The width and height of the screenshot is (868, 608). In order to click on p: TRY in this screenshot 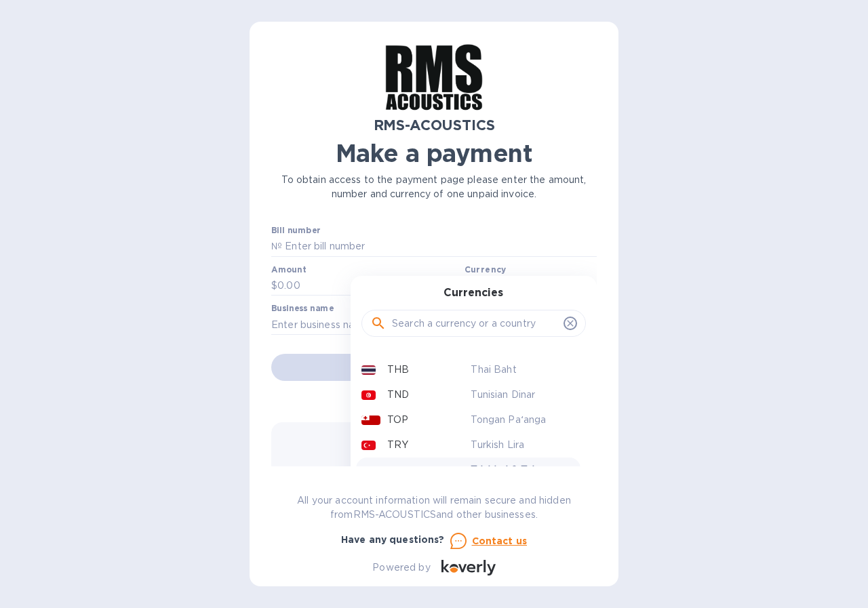, I will do `click(397, 445)`.